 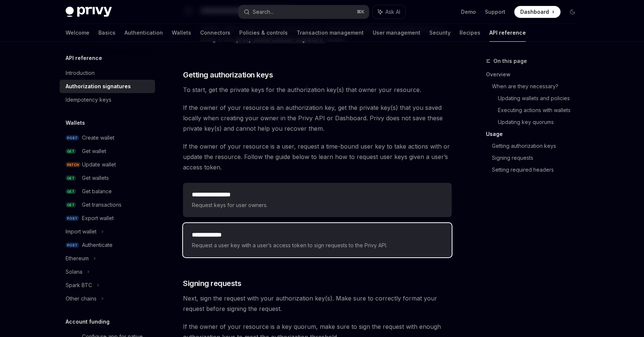 I want to click on a: POSTCreate wallet, so click(x=107, y=138).